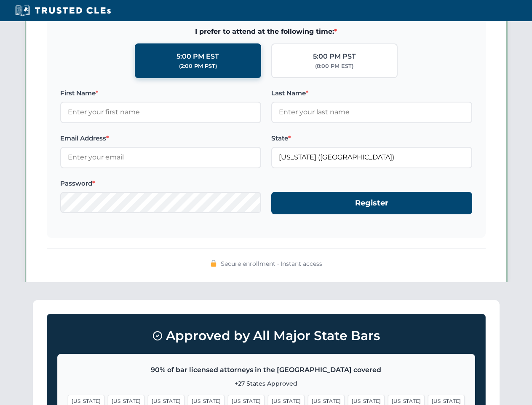 The width and height of the screenshot is (532, 405). What do you see at coordinates (266, 336) in the screenshot?
I see `h3: Approved by All Major State Bars` at bounding box center [266, 336].